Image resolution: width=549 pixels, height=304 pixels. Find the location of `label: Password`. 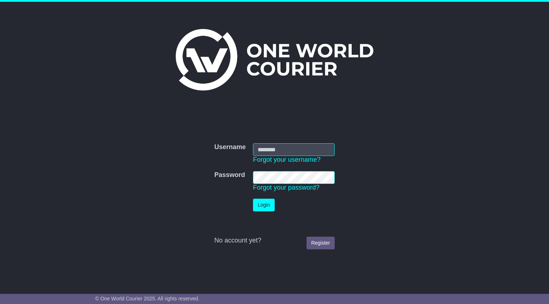

label: Password is located at coordinates (230, 175).